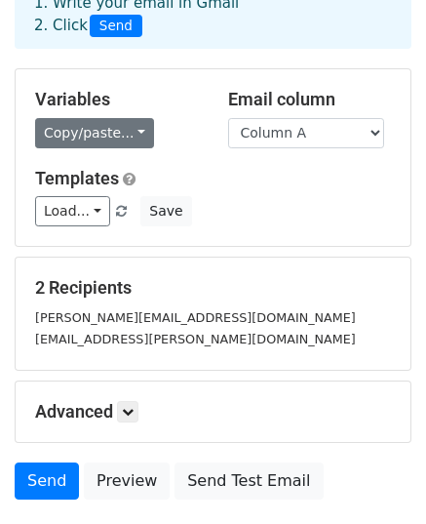 This screenshot has width=426, height=524. What do you see at coordinates (127, 481) in the screenshot?
I see `a: Preview` at bounding box center [127, 481].